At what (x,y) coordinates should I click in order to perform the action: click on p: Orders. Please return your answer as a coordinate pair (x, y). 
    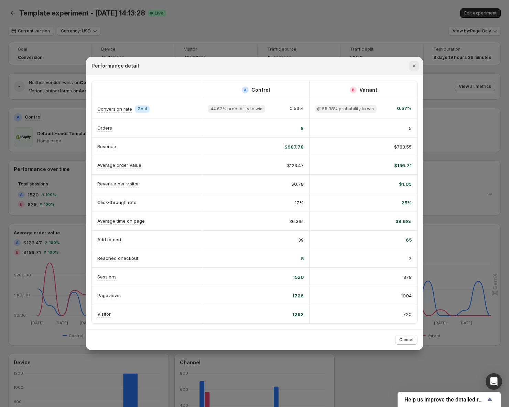
    Looking at the image, I should click on (105, 128).